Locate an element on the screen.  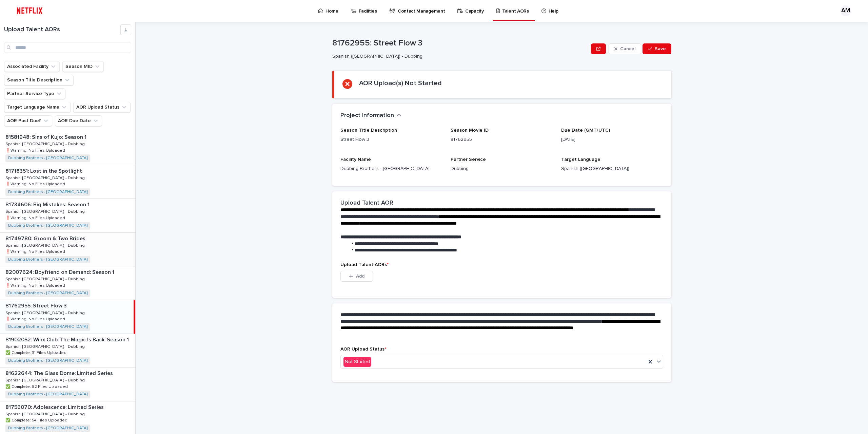
img: ifQbXi3ZQGMSEF7WDB7W is located at coordinates (29, 11).